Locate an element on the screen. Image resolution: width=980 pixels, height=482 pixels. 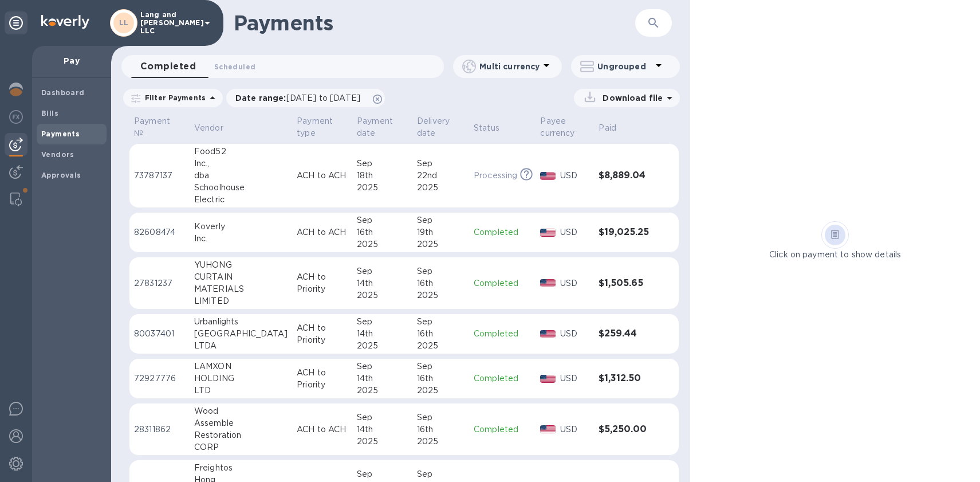
div: Koverly is located at coordinates (241, 227).